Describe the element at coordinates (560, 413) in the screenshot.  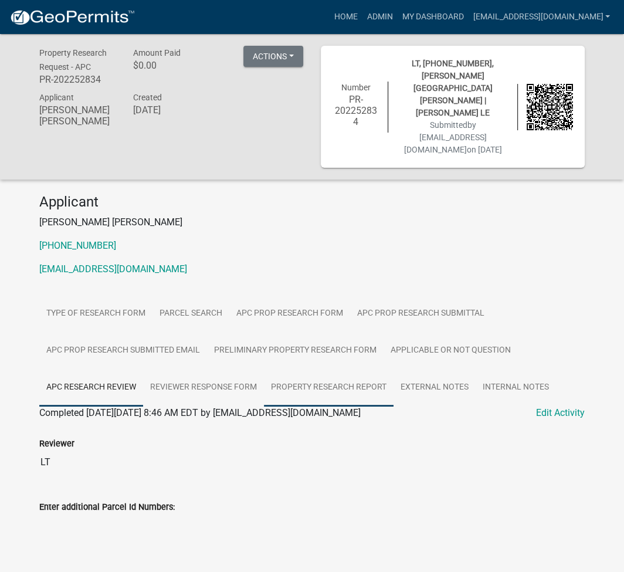
I see `a: Edit Activity` at that location.